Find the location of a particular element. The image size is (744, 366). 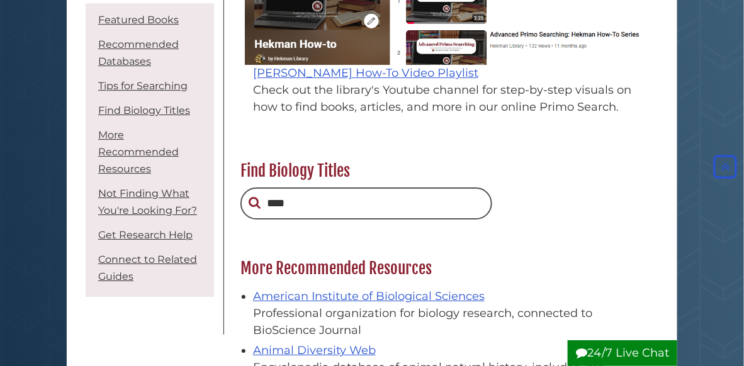

a: Animal Diversity Web is located at coordinates (314, 351).